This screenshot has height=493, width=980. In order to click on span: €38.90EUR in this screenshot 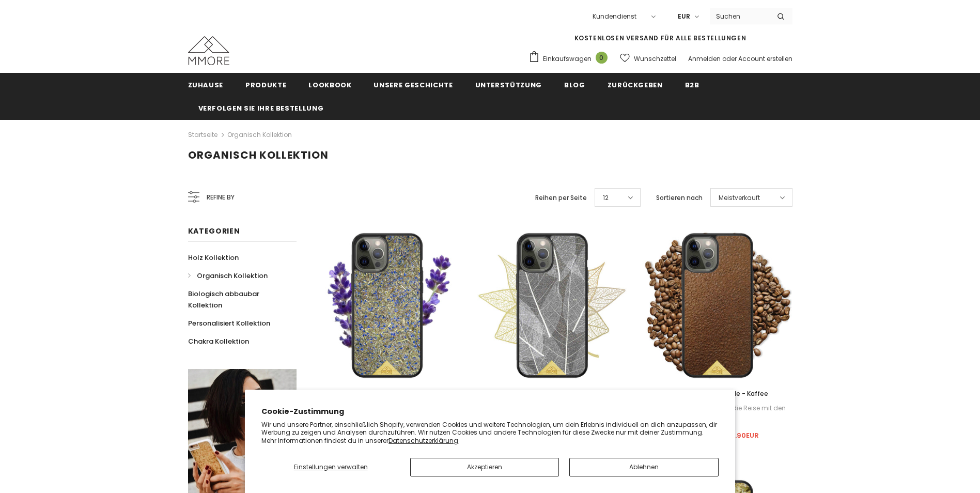, I will do `click(740, 435)`.